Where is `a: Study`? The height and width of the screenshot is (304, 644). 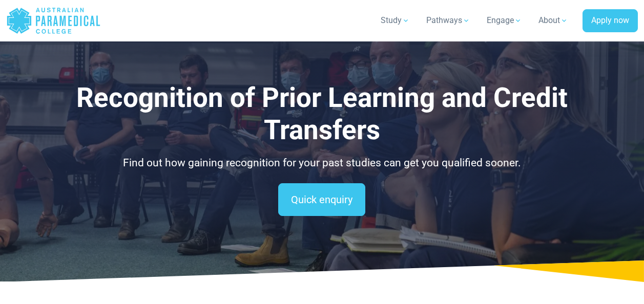
a: Study is located at coordinates (395, 21).